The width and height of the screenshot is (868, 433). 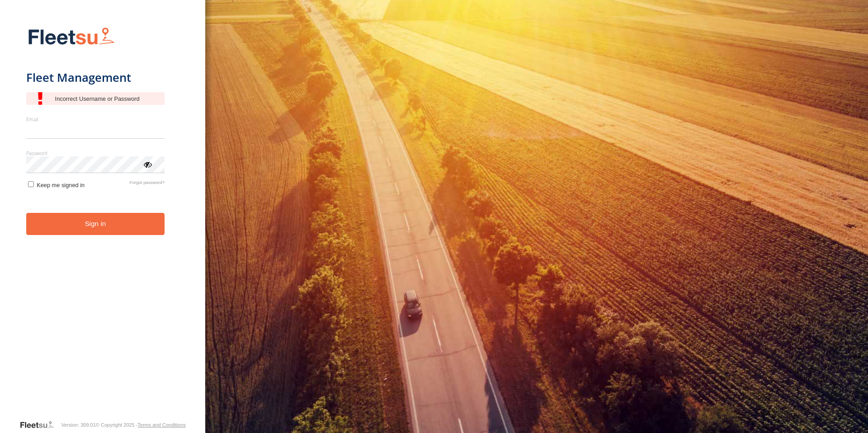 What do you see at coordinates (61, 185) in the screenshot?
I see `span: Keep me signed in` at bounding box center [61, 185].